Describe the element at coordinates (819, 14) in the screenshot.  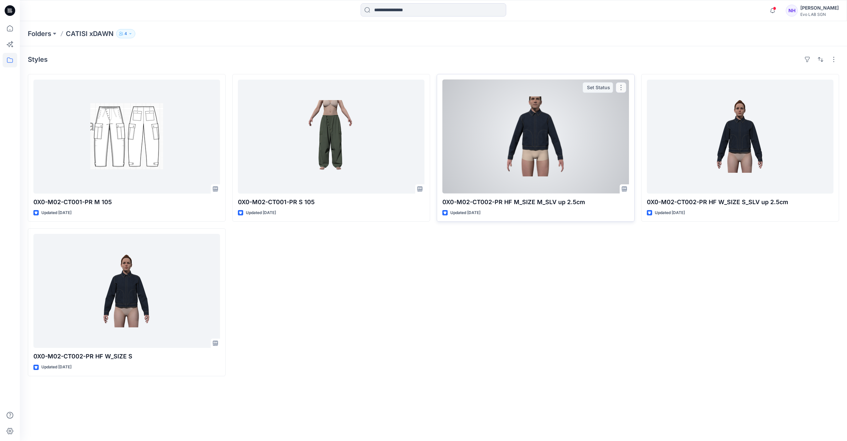
I see `div: Evo LAB SGN` at that location.